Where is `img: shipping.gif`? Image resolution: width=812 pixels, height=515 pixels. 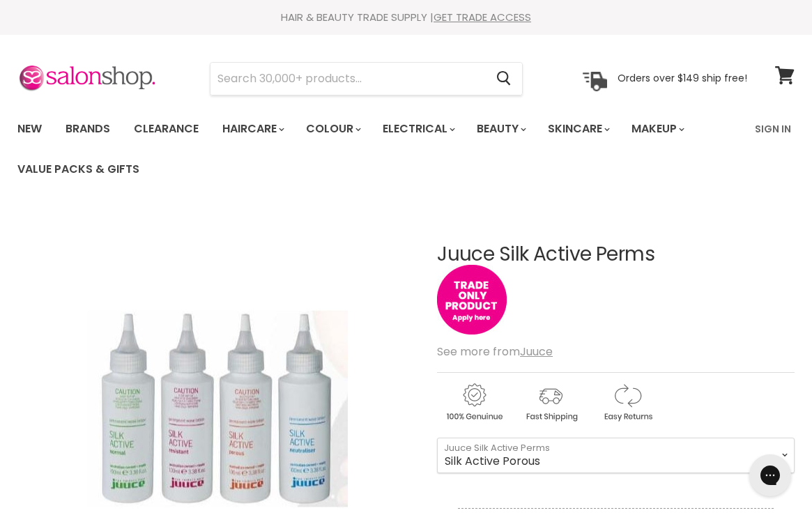
img: shipping.gif is located at coordinates (550, 402).